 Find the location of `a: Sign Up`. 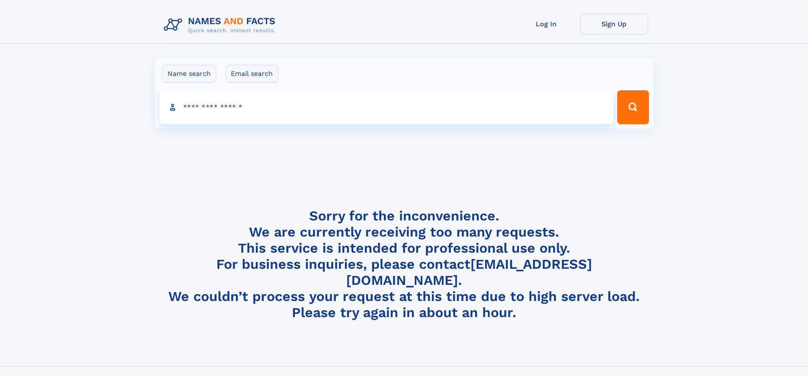

a: Sign Up is located at coordinates (614, 24).